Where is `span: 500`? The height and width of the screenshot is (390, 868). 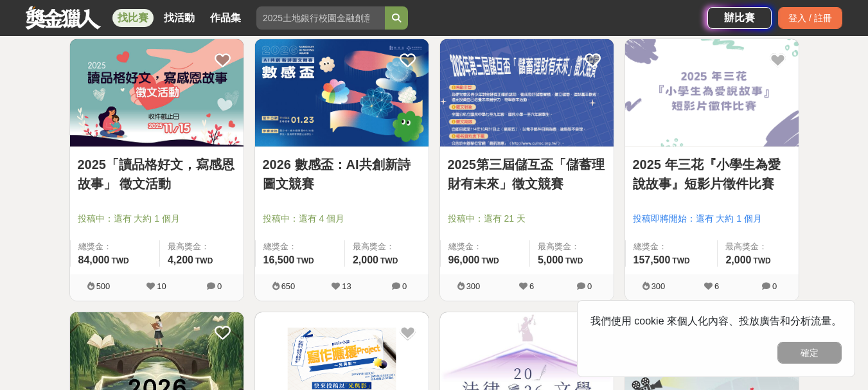 span: 500 is located at coordinates (104, 286).